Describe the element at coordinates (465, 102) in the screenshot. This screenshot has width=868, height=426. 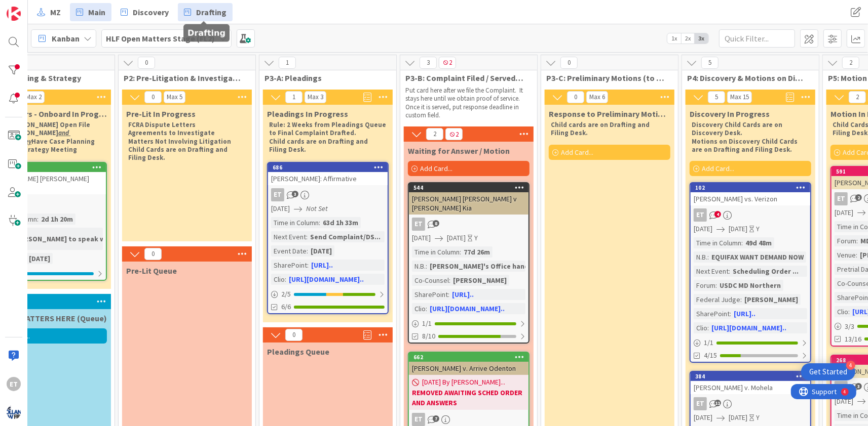
I see `p: Put card here after we file the Complaint. It stays here until we obtain proof of service. Once i...` at that location.